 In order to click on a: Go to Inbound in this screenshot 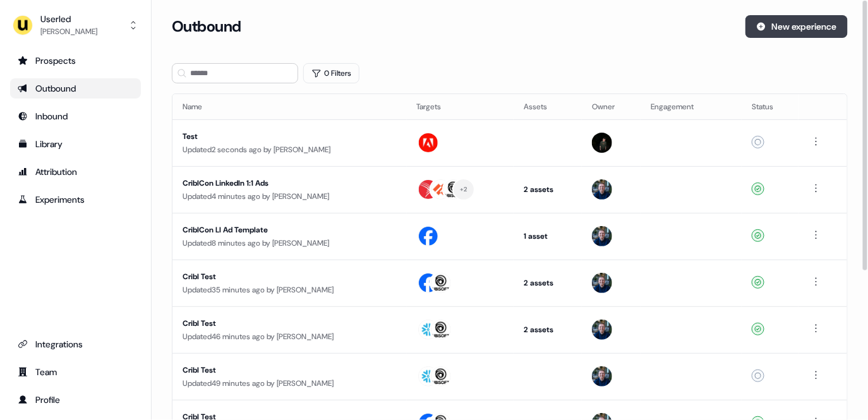, I will do `click(75, 116)`.